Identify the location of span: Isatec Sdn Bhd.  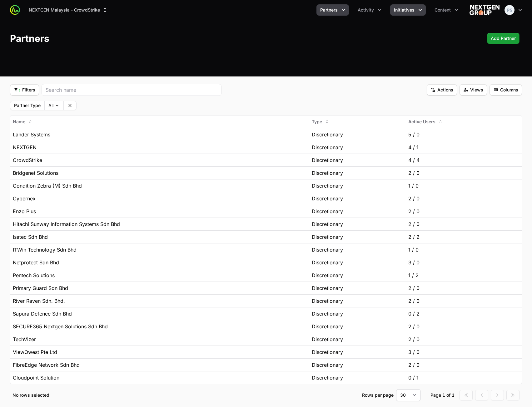
(30, 237).